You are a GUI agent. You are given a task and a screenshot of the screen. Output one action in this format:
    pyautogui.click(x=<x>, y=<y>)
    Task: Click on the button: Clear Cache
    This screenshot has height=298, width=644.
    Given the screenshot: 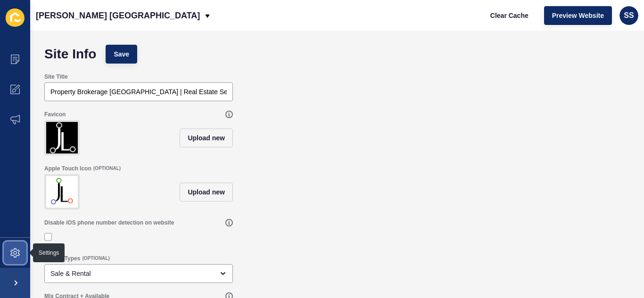 What is the action you would take?
    pyautogui.click(x=509, y=16)
    